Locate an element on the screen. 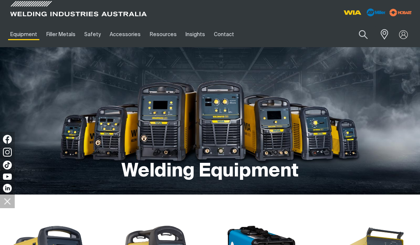 Image resolution: width=420 pixels, height=245 pixels. a: Safety is located at coordinates (92, 34).